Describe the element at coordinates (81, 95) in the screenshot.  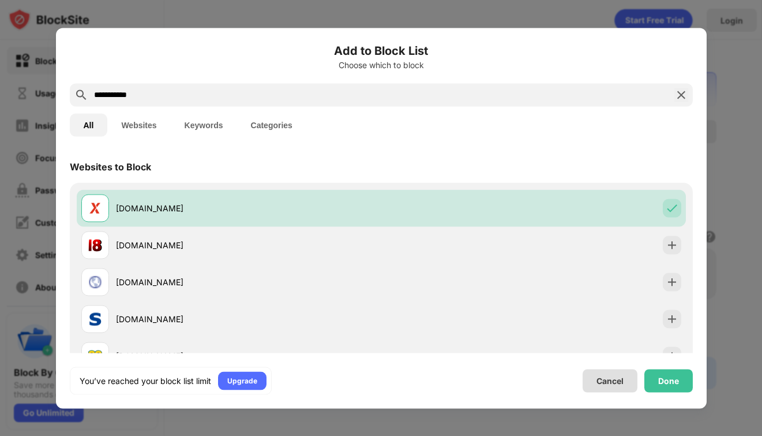
I see `img: search.svg` at that location.